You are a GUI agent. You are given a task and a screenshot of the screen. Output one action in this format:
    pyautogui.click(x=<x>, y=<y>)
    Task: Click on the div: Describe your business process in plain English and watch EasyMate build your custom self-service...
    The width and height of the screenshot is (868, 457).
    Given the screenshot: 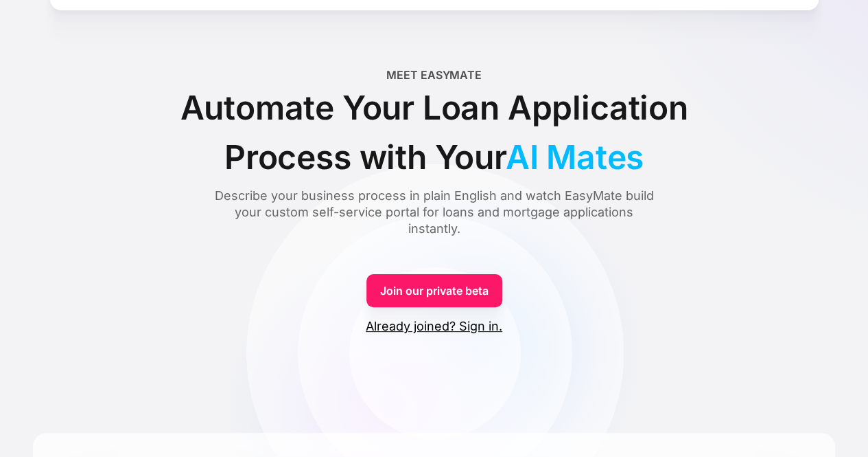 What is the action you would take?
    pyautogui.click(x=434, y=212)
    